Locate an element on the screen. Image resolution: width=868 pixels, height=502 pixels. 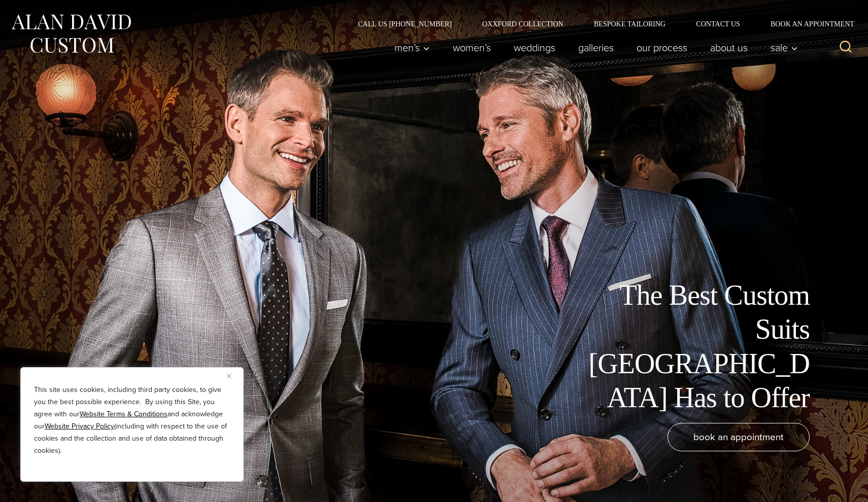
img: Alan David Custom is located at coordinates (71, 33).